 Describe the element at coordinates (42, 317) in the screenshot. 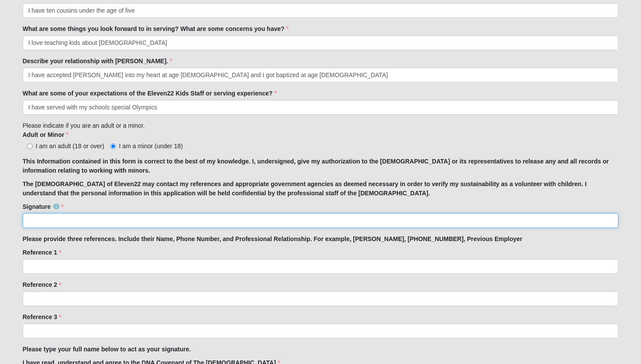

I see `label: Reference 3` at that location.